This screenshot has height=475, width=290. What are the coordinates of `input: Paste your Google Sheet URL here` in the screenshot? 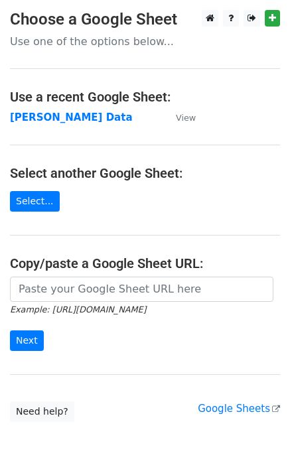 It's located at (141, 289).